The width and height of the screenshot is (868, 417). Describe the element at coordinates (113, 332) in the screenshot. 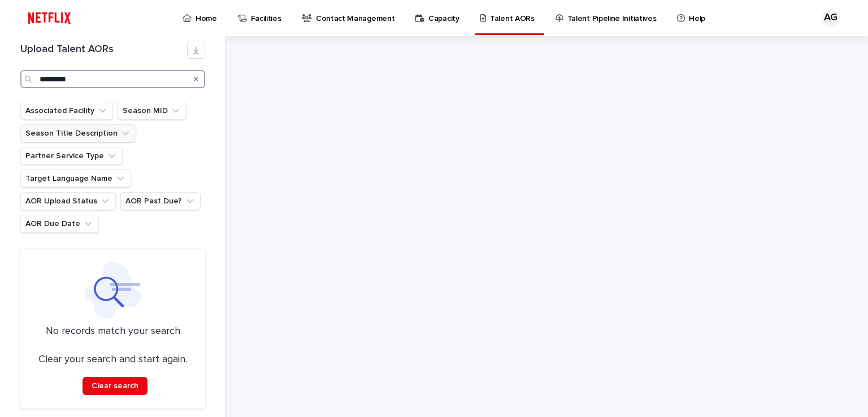

I see `p: No records match your search` at that location.